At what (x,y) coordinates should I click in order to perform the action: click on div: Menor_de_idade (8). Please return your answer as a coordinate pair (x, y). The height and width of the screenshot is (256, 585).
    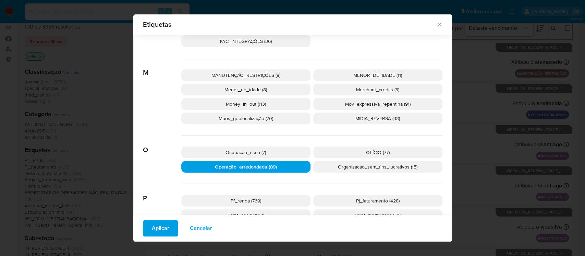
    Looking at the image, I should click on (246, 89).